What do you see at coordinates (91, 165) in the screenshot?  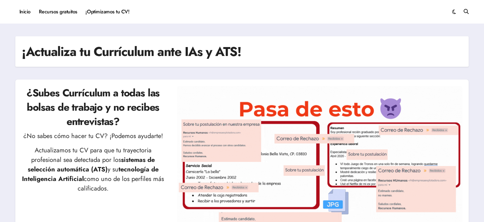 I see `strong: sistemas de selección automática (ATS)` at bounding box center [91, 165].